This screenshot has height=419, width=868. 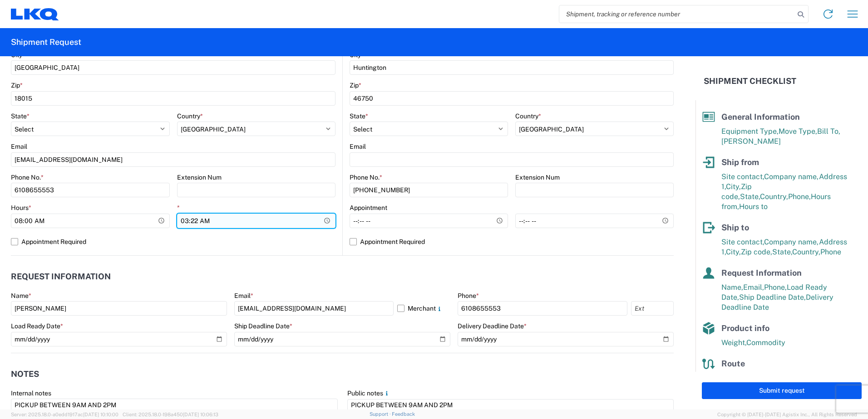 I want to click on span: Bill To,, so click(x=829, y=131).